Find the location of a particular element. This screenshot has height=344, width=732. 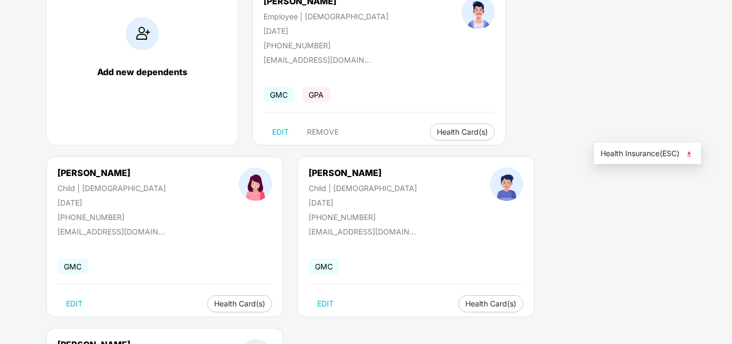

img: addIcon is located at coordinates (142, 34).